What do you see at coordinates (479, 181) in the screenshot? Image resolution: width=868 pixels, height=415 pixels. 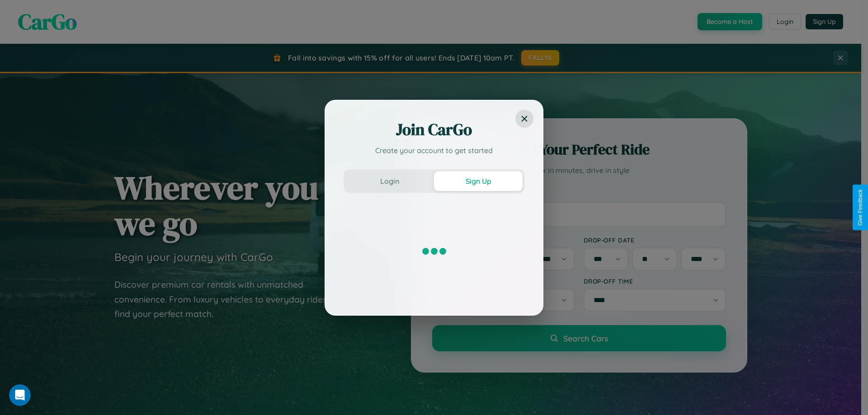 I see `button: Sign Up` at bounding box center [479, 181].